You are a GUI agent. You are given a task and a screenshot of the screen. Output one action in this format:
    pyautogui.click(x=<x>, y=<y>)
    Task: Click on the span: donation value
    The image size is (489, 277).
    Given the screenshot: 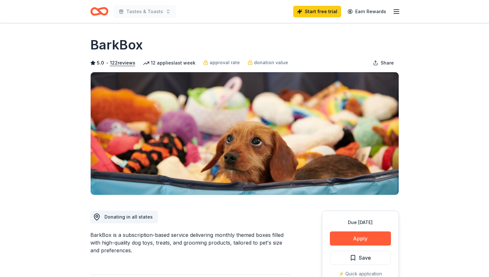 What is the action you would take?
    pyautogui.click(x=271, y=63)
    